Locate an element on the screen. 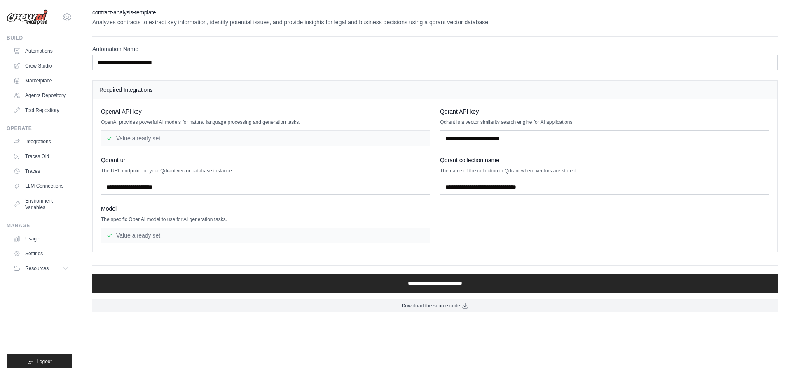  a: Agents Repository is located at coordinates (41, 96).